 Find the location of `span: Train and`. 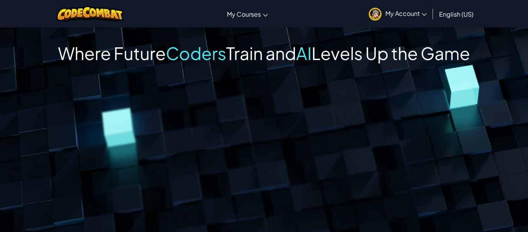

span: Train and is located at coordinates (261, 53).